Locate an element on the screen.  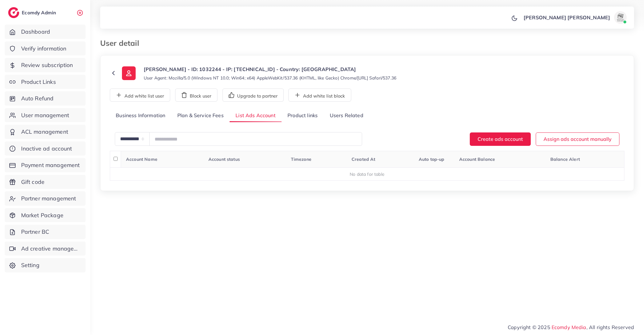
a: User management is located at coordinates (45, 115).